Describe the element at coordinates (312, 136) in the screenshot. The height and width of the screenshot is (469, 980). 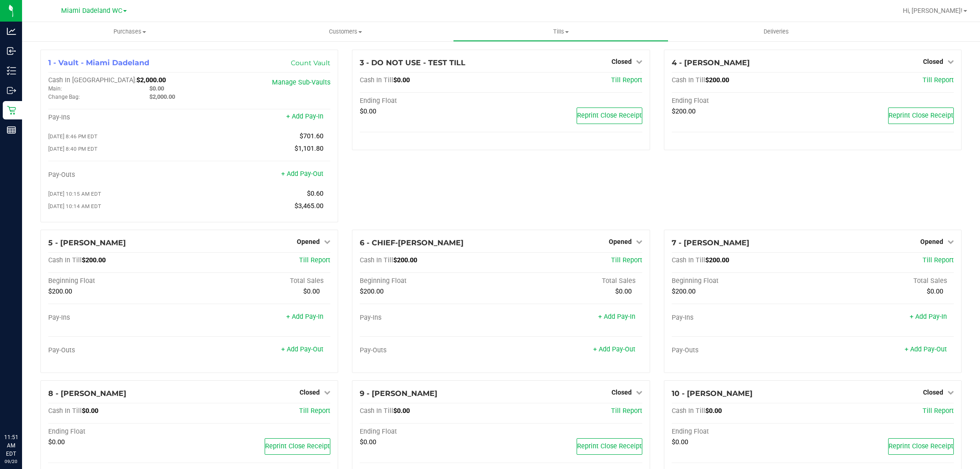
I see `span: $701.60` at that location.